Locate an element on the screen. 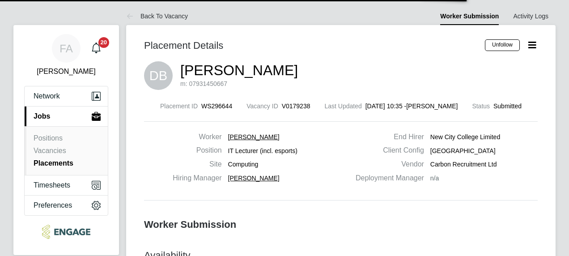 This screenshot has height=256, width=569. span: WS296644 is located at coordinates (216, 106).